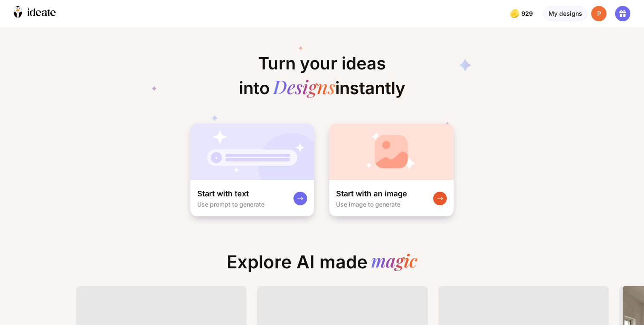 Image resolution: width=644 pixels, height=325 pixels. What do you see at coordinates (252, 152) in the screenshot?
I see `img: startWithTextCardBg.jpg` at bounding box center [252, 152].